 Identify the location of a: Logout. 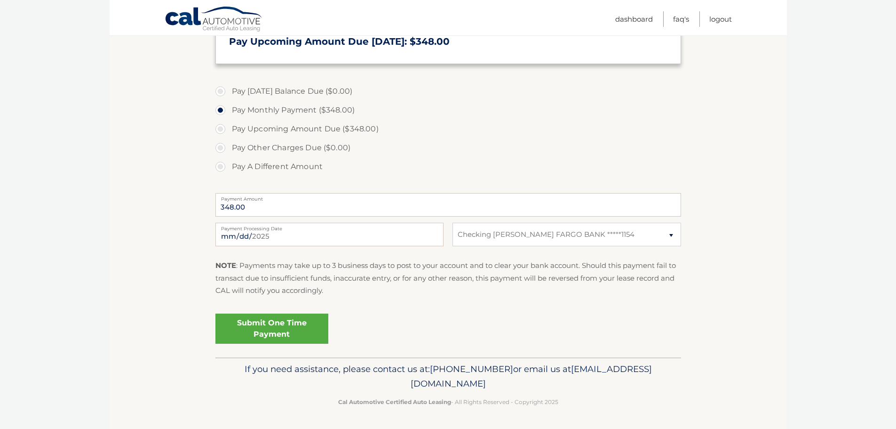
(721, 19).